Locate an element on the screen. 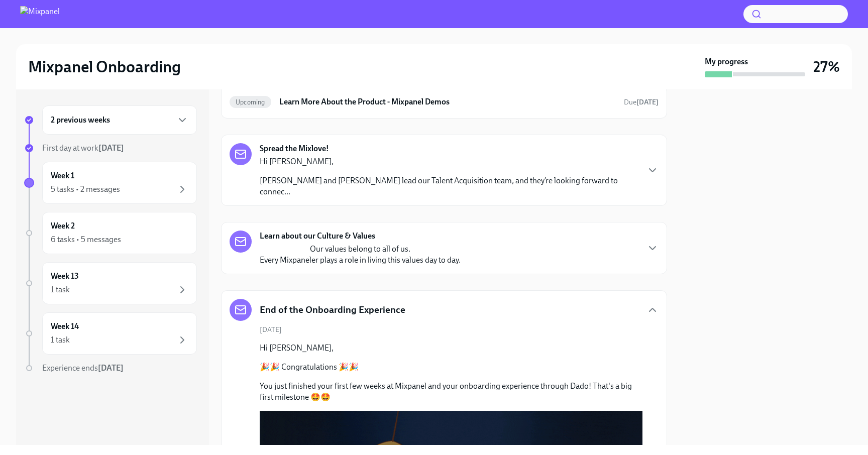 Image resolution: width=868 pixels, height=455 pixels. a: Week 15 tasks • 2 messages is located at coordinates (111, 183).